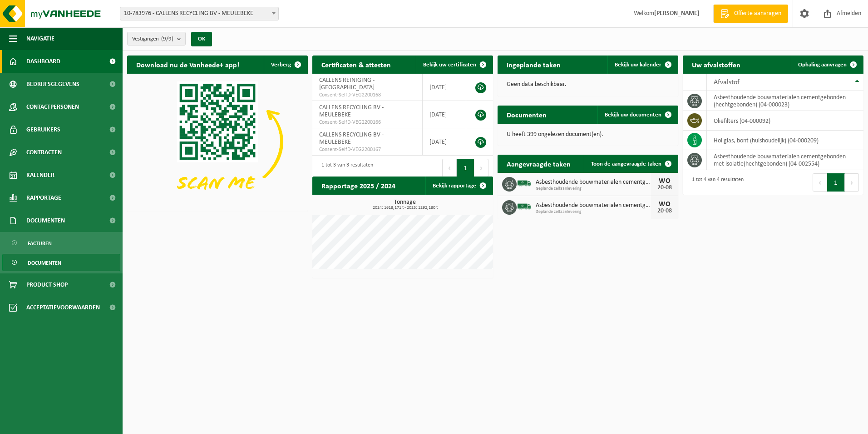 This screenshot has height=434, width=868. Describe the element at coordinates (43, 130) in the screenshot. I see `span: Gebruikers` at that location.